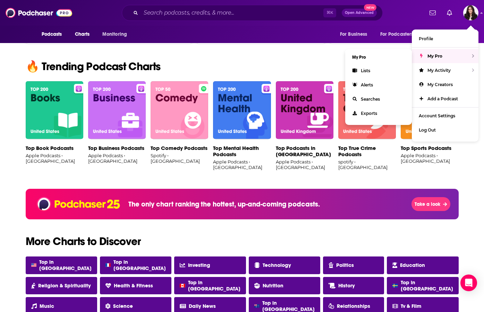  Describe the element at coordinates (136, 285) in the screenshot. I see `a: Health & Fitness` at that location.